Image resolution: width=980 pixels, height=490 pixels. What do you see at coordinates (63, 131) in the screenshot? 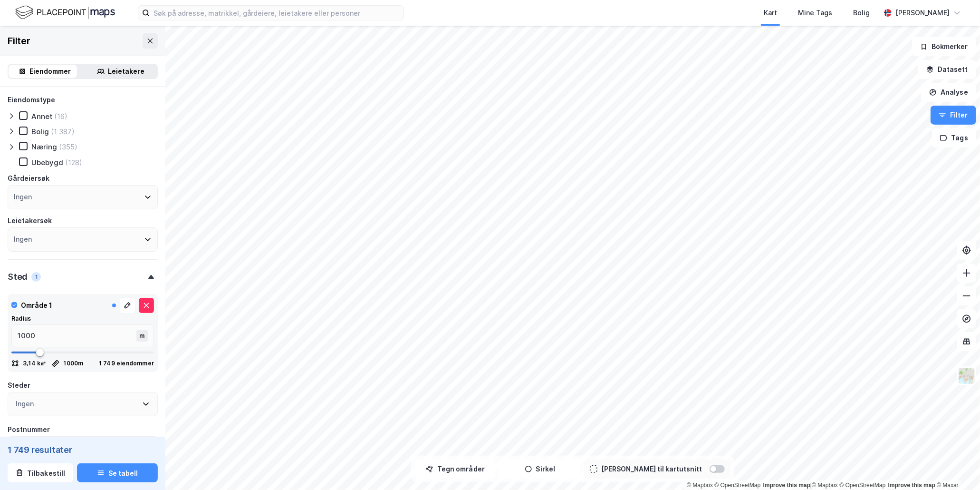
I see `div: (1 387)` at bounding box center [63, 131].